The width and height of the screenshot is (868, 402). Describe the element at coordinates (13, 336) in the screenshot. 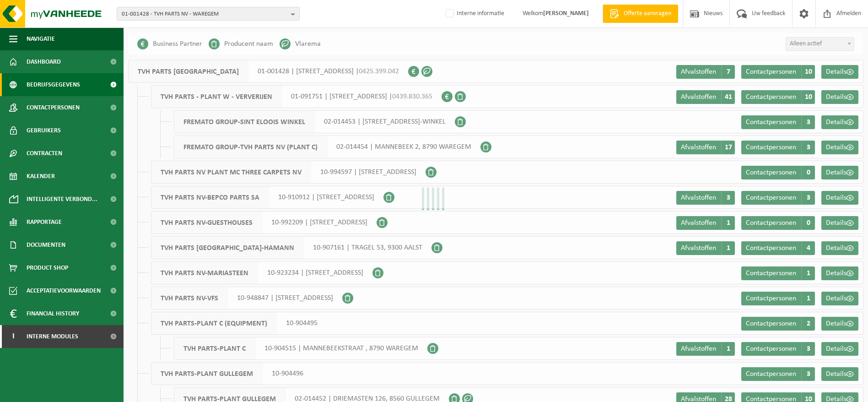

I see `span: I` at that location.